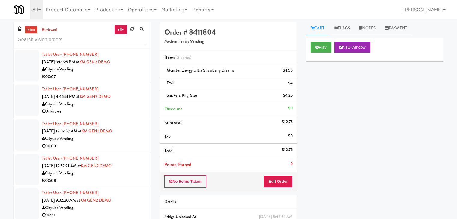  Describe the element at coordinates (171, 83) in the screenshot. I see `span: Trolli` at that location.